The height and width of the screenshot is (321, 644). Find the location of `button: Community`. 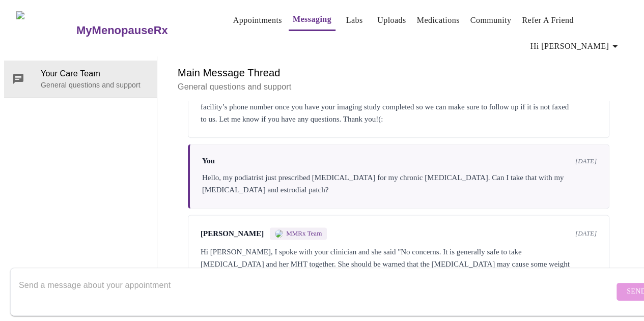

button: Community is located at coordinates (491, 20).